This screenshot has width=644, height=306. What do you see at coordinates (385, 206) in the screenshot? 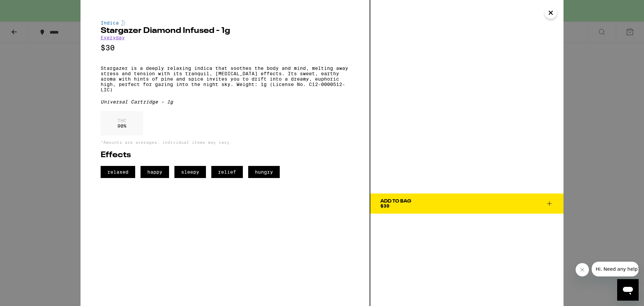
I see `span: $30` at bounding box center [385, 206].